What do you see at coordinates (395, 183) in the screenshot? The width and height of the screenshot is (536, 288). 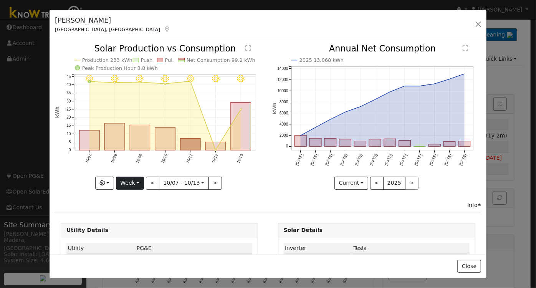 I see `button: 2025` at bounding box center [395, 183].